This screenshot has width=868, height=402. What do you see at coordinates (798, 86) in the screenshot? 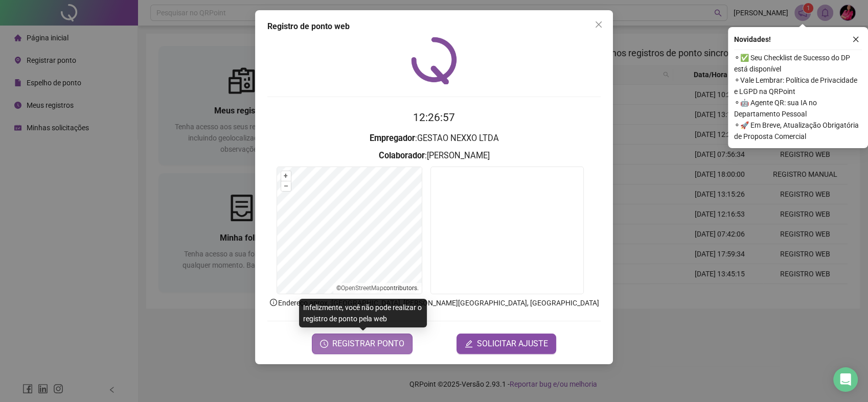
I see `span: ⚬ Vale Lembrar: Política de Privacidade e LGPD na QRPoint` at bounding box center [798, 86].